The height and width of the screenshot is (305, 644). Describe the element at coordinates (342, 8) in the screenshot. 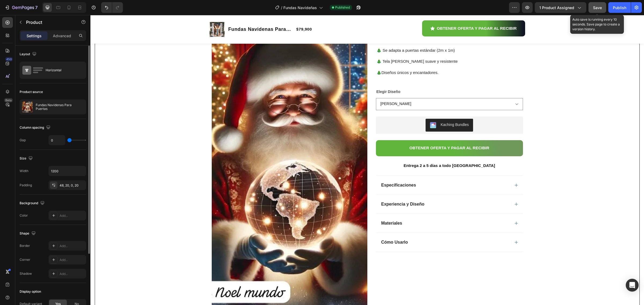

I see `span: Published` at that location.